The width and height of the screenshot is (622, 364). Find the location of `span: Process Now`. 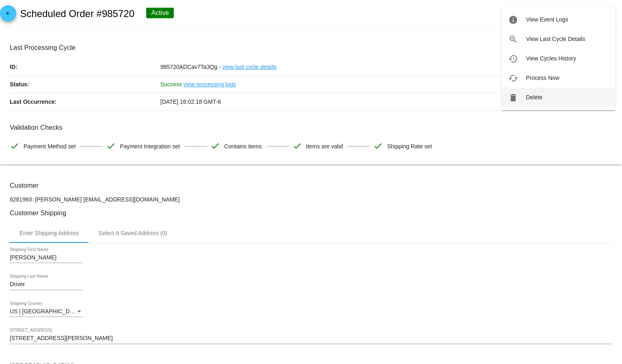

span: Process Now is located at coordinates (542, 78).